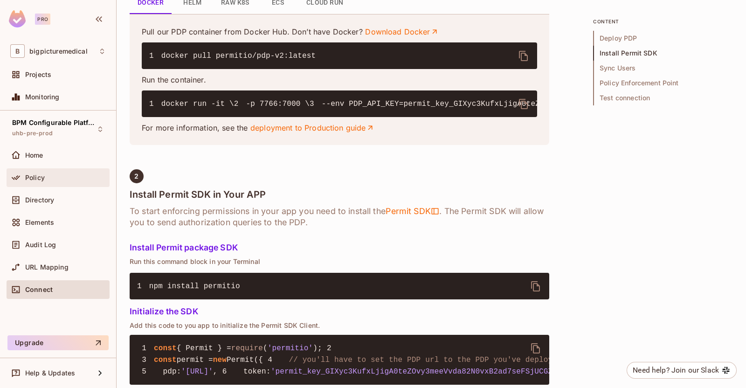  Describe the element at coordinates (340, 262) in the screenshot. I see `p: Run this command block in your Terminal` at that location.